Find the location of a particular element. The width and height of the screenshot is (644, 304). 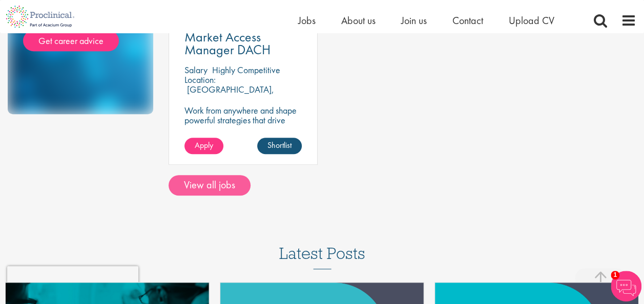

span: Contact is located at coordinates (468, 20).